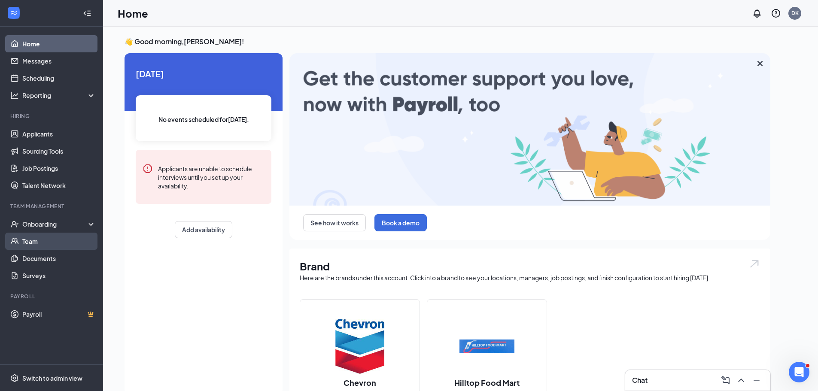 The height and width of the screenshot is (391, 818). Describe the element at coordinates (59, 151) in the screenshot. I see `a: Sourcing Tools` at that location.